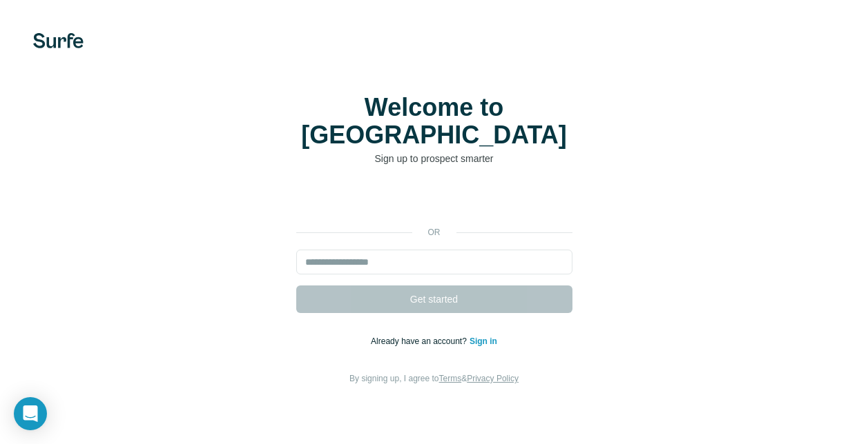  What do you see at coordinates (31, 414) in the screenshot?
I see `div: Open Intercom Messenger` at bounding box center [31, 414].